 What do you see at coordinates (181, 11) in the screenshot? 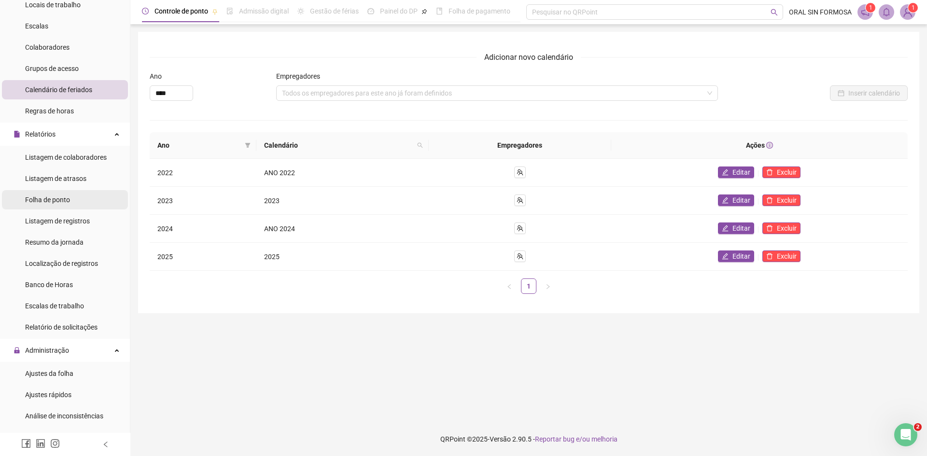
I see `span: Controle de ponto` at bounding box center [181, 11].